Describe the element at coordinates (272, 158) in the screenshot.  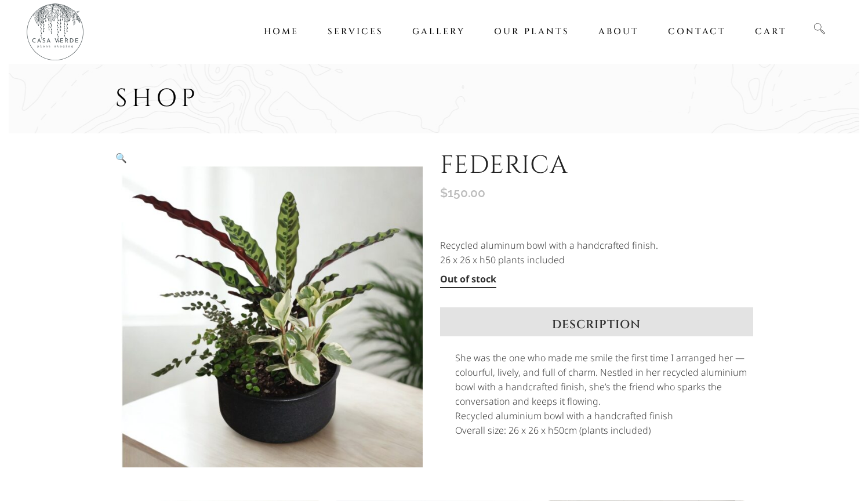
I see `a: View full-screen image gallery` at that location.